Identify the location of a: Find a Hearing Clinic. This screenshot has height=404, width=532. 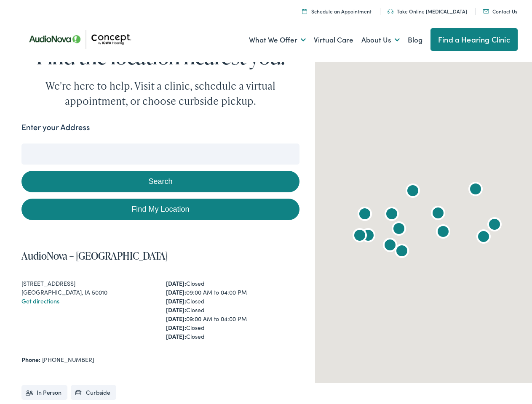
(474, 37).